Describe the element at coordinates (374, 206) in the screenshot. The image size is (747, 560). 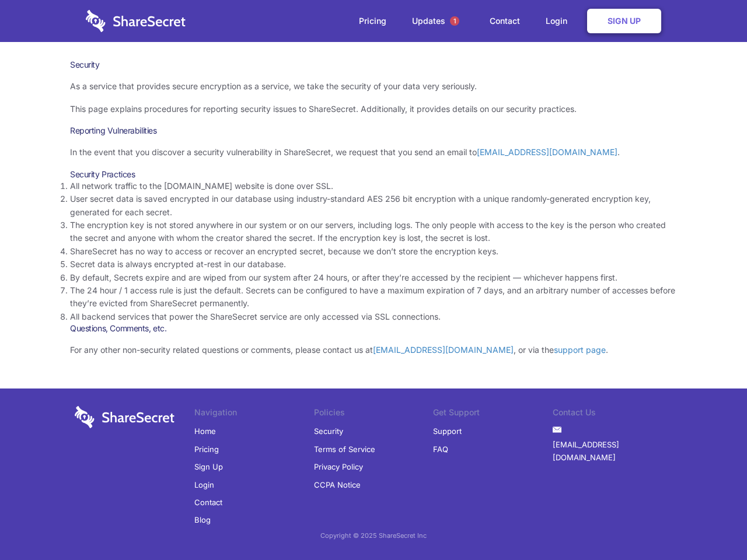
I see `li: User secret data is saved encrypted in our database using industry-standard AES 256 bit encryptio...` at that location.